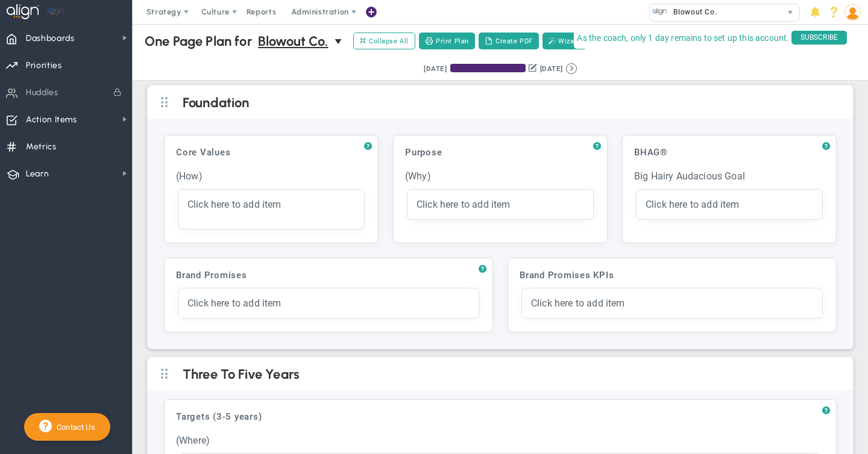 The height and width of the screenshot is (454, 868). Describe the element at coordinates (44, 66) in the screenshot. I see `span: Priorities` at that location.